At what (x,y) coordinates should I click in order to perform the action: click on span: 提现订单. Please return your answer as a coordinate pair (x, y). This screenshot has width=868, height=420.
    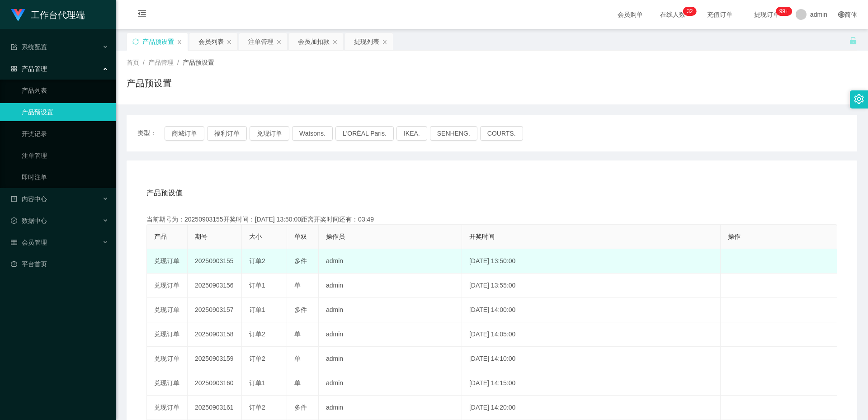
    Looking at the image, I should click on (766, 15).